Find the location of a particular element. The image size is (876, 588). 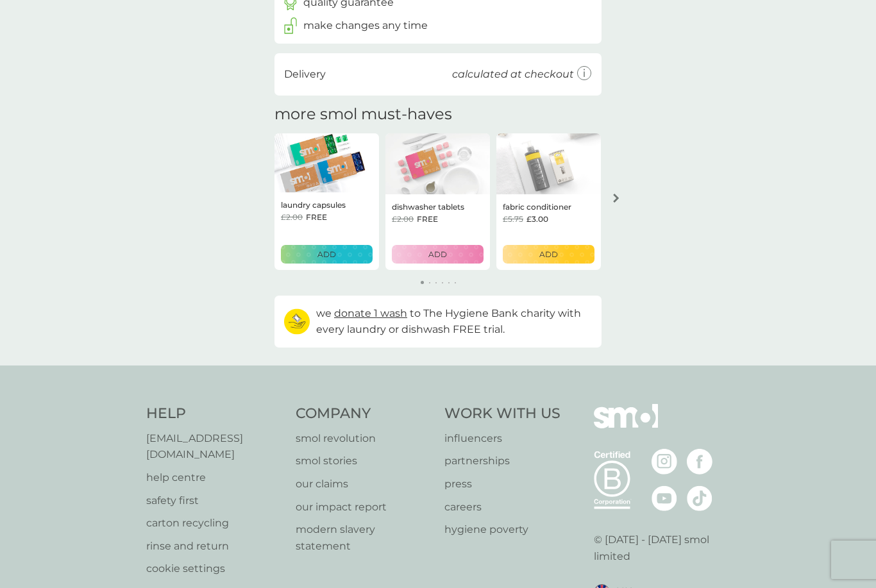

span: £3.00 is located at coordinates (537, 219).